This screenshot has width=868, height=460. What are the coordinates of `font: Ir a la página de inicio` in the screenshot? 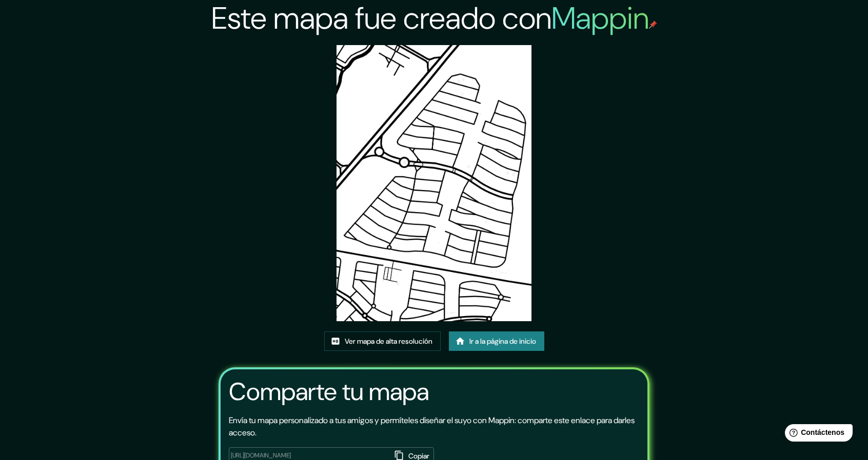 It's located at (502, 342).